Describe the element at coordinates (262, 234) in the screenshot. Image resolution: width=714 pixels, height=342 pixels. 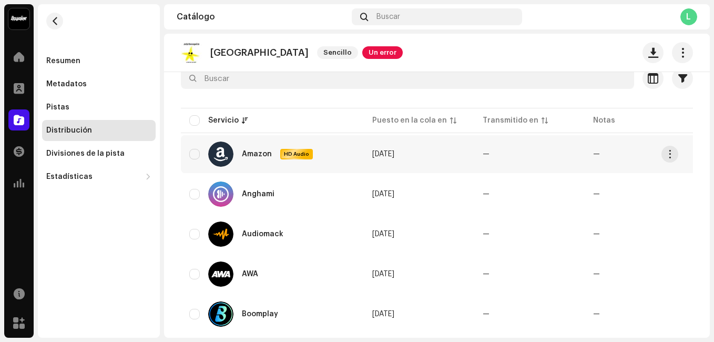
I see `div: Audiomack` at that location.